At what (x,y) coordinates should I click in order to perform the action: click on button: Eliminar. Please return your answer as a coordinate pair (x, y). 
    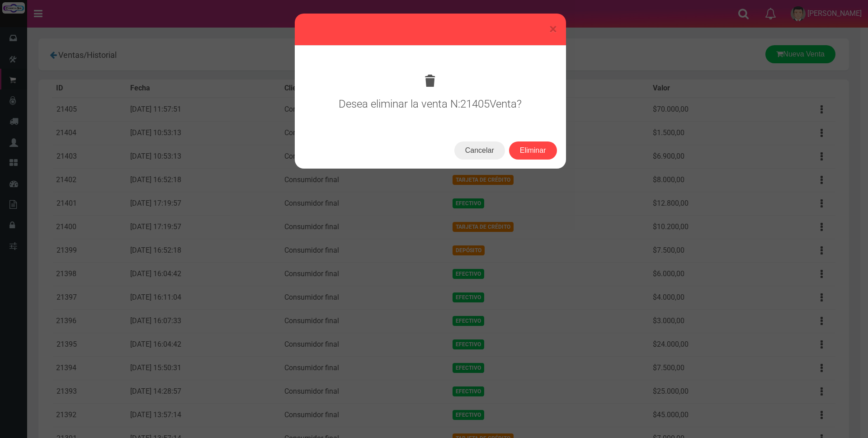
    Looking at the image, I should click on (533, 150).